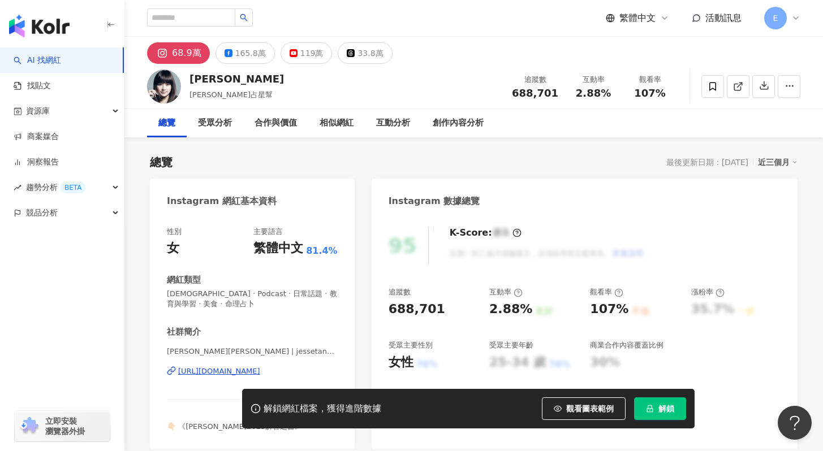 Image resolution: width=823 pixels, height=451 pixels. What do you see at coordinates (417, 309) in the screenshot?
I see `div: 688,701` at bounding box center [417, 309].